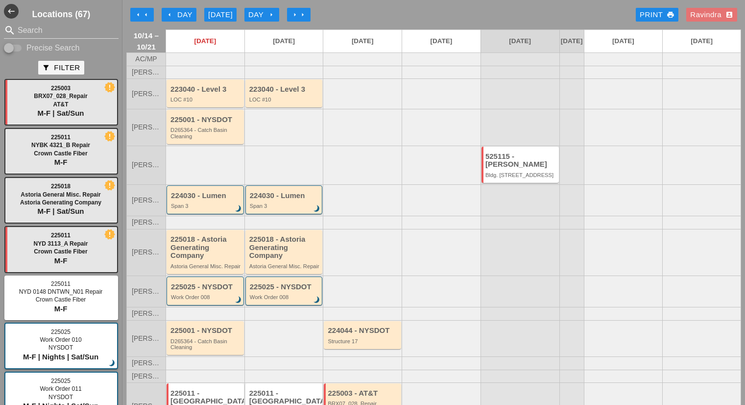  I want to click on div: 225003 - AT&T, so click(363, 393).